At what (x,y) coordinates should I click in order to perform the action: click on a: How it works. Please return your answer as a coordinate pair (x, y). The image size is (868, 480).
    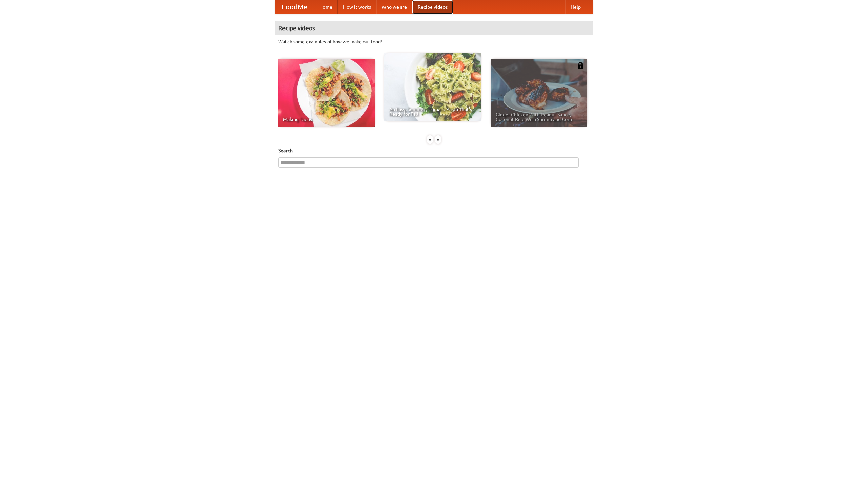
    Looking at the image, I should click on (357, 7).